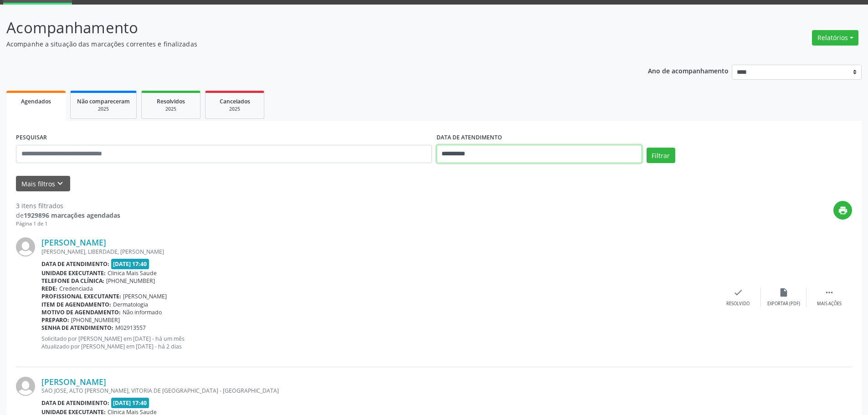  Describe the element at coordinates (72, 215) in the screenshot. I see `strong: 1929896 marcações agendadas` at that location.